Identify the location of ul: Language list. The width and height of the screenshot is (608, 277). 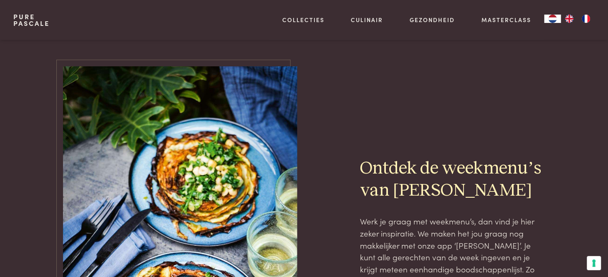
(578, 19).